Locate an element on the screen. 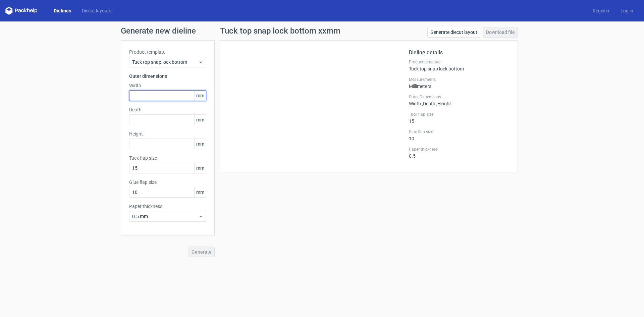  a: Generate diecut layout is located at coordinates (454, 32).